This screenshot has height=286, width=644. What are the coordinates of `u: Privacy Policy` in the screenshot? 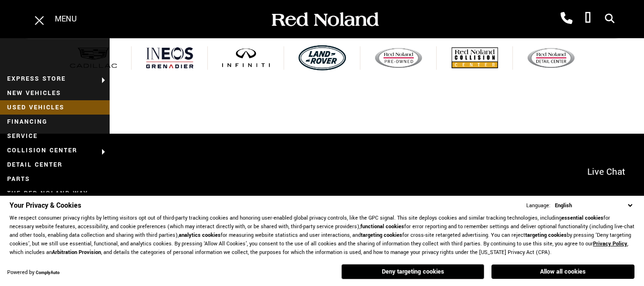 It's located at (610, 243).